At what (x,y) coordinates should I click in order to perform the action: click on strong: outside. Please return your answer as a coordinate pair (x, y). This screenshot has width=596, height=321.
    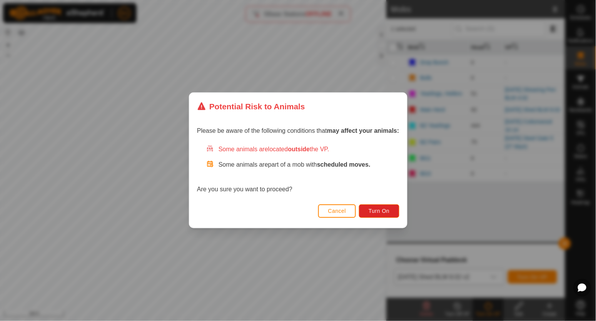
    Looking at the image, I should click on (298, 149).